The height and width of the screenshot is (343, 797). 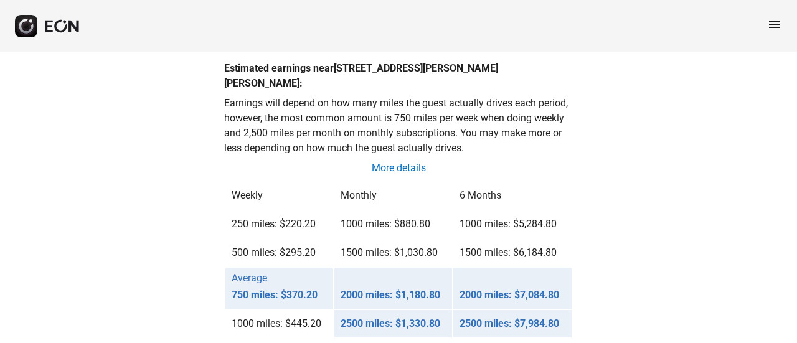 I want to click on img: tab_keywords_by_traffic_grey.svg, so click(x=129, y=77).